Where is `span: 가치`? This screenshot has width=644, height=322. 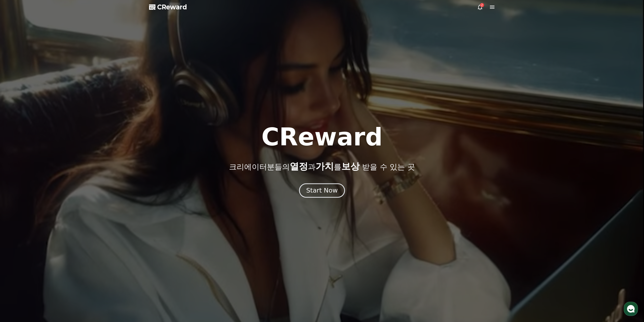 span: 가치 is located at coordinates (325, 166).